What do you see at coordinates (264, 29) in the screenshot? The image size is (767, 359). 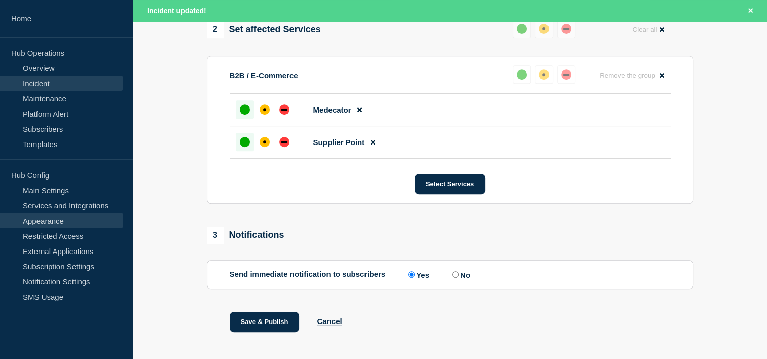 I see `div: Set affected Services` at bounding box center [264, 29].